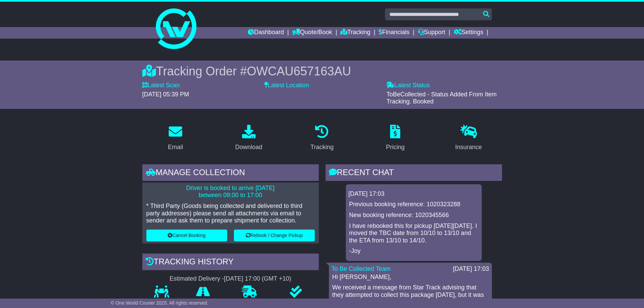  What do you see at coordinates (312, 33) in the screenshot?
I see `a: Quote/Book` at bounding box center [312, 33].